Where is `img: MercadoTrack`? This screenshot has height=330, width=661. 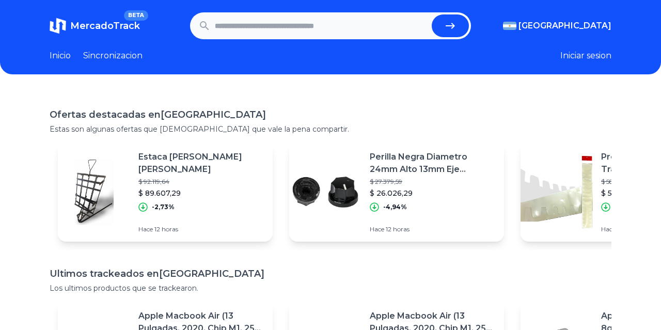 img: MercadoTrack is located at coordinates (58, 26).